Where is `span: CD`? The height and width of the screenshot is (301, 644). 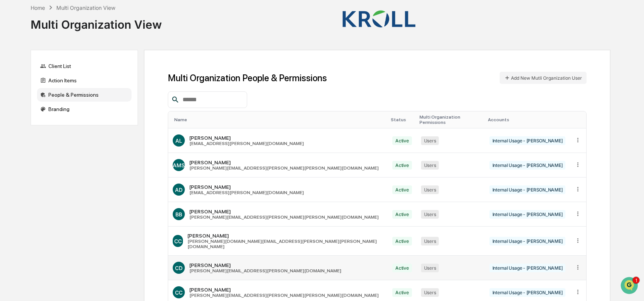
span: CD is located at coordinates (179, 268).